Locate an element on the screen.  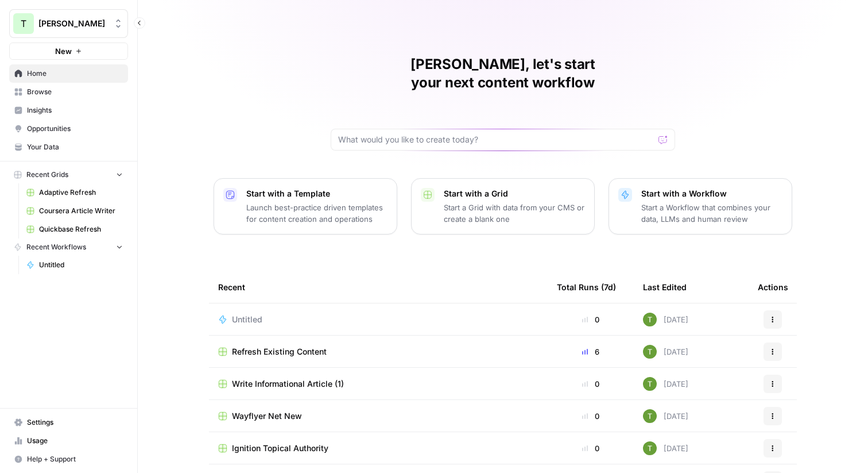
button: Start with a WorkflowStart a Workflow that combines your data, LLMs and human review is located at coordinates (700, 206).